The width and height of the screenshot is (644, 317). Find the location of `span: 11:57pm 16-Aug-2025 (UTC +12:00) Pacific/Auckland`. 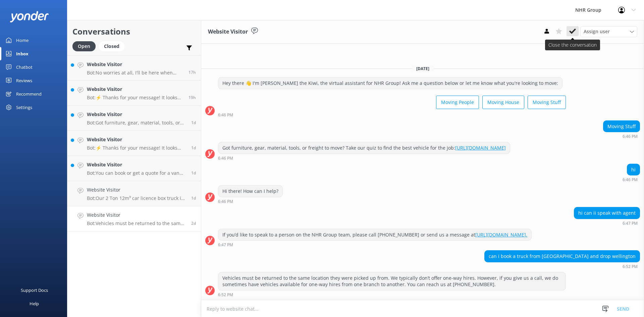

span: 11:57pm 16-Aug-2025 (UTC +12:00) Pacific/Auckland is located at coordinates (194, 147).